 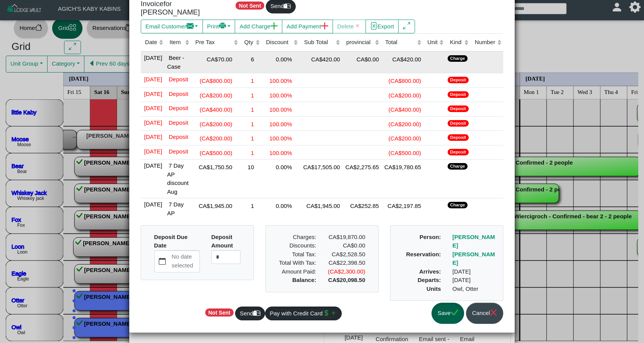 What do you see at coordinates (347, 237) in the screenshot?
I see `span: CA$19,870.00` at bounding box center [347, 237].